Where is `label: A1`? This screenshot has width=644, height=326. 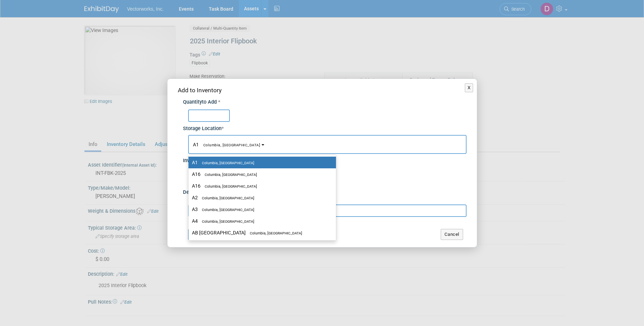 label: A1 is located at coordinates (261, 163).